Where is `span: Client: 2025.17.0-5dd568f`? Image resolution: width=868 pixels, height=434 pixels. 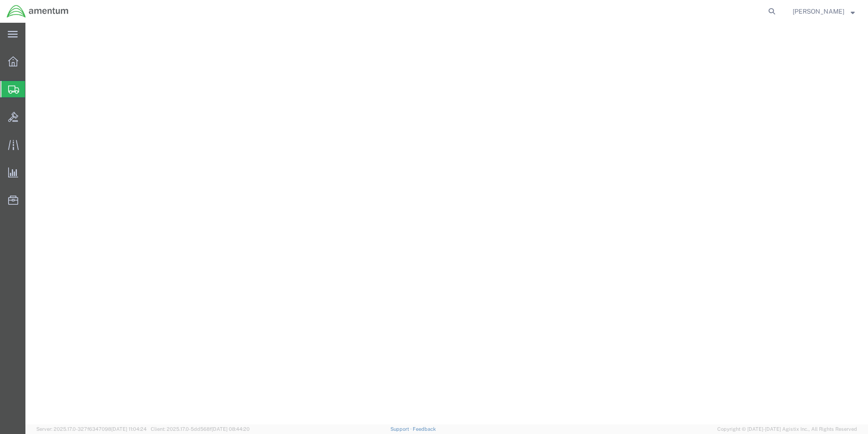
span: Client: 2025.17.0-5dd568f is located at coordinates (200, 429).